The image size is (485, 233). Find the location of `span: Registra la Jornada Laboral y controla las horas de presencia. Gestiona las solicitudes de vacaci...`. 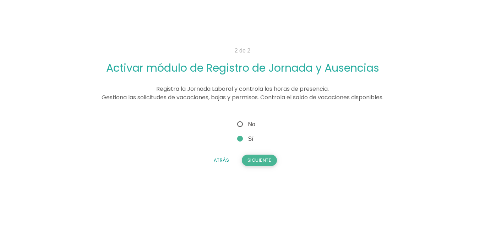

span: Registra la Jornada Laboral y controla las horas de presencia. Gestiona las solicitudes de vacaci... is located at coordinates (243, 93).